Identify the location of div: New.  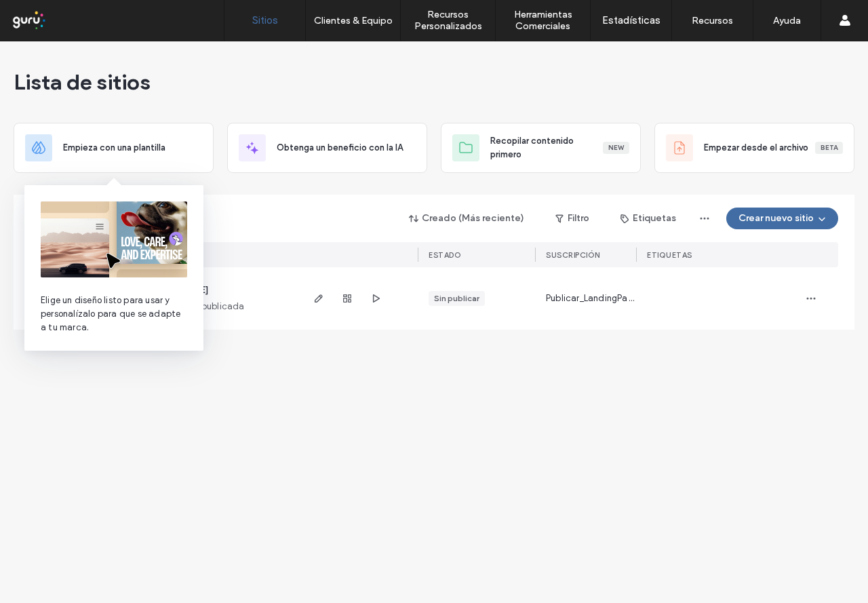
(616, 148).